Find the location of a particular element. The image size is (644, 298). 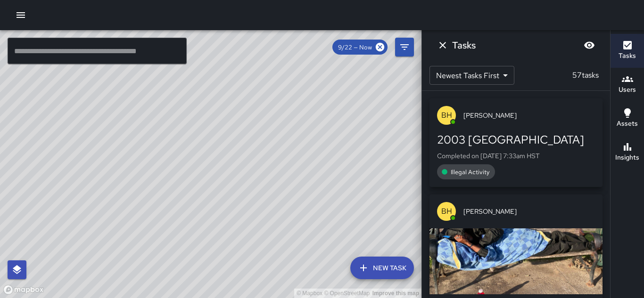

span: Illegal Activity is located at coordinates (470, 172).